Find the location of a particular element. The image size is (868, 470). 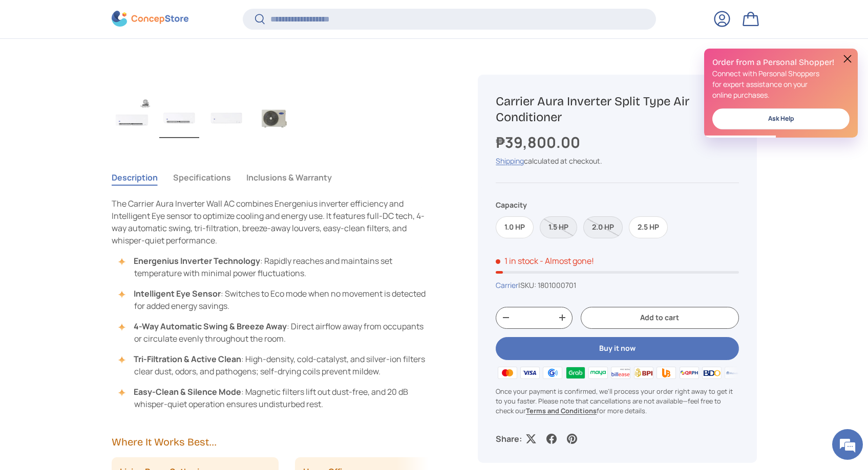

strong: Energenius Inverter Technology is located at coordinates (197, 261).